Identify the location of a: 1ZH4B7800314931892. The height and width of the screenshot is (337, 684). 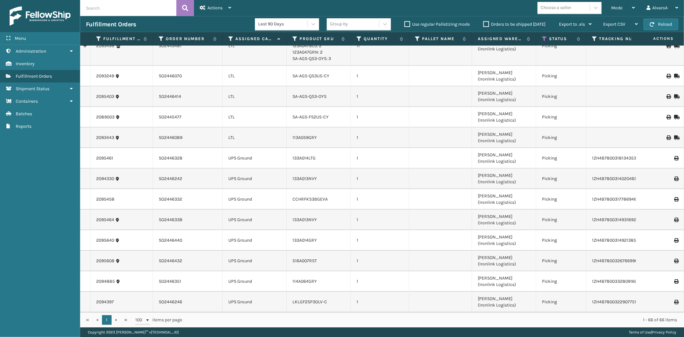
(614, 219).